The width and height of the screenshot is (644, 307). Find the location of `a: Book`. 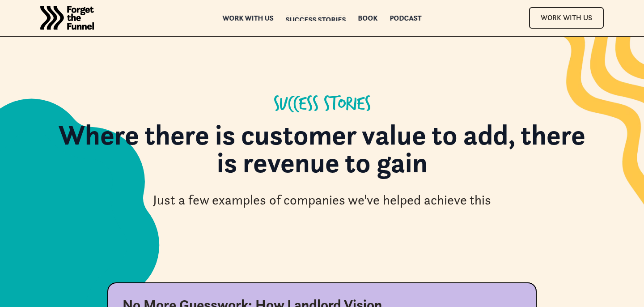

a: Book is located at coordinates (368, 18).